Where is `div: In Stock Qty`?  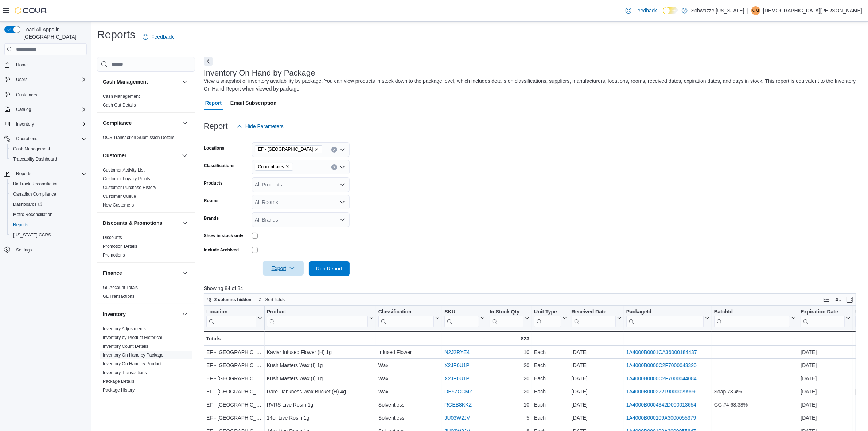
div: In Stock Qty is located at coordinates (506, 312).